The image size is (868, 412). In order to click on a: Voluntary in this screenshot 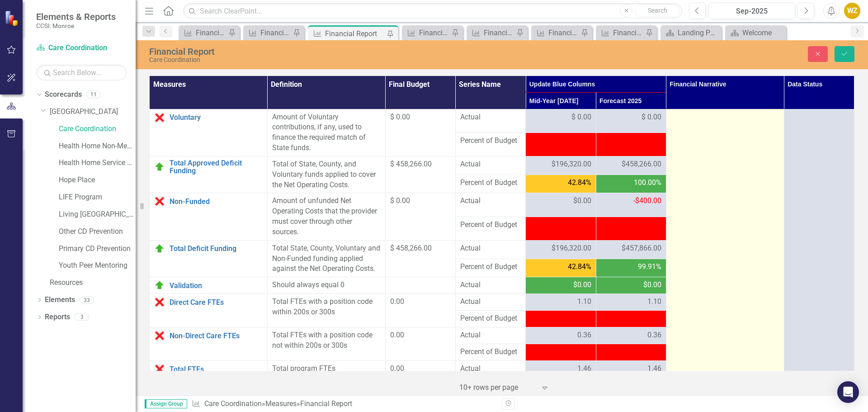, I will do `click(216, 118)`.